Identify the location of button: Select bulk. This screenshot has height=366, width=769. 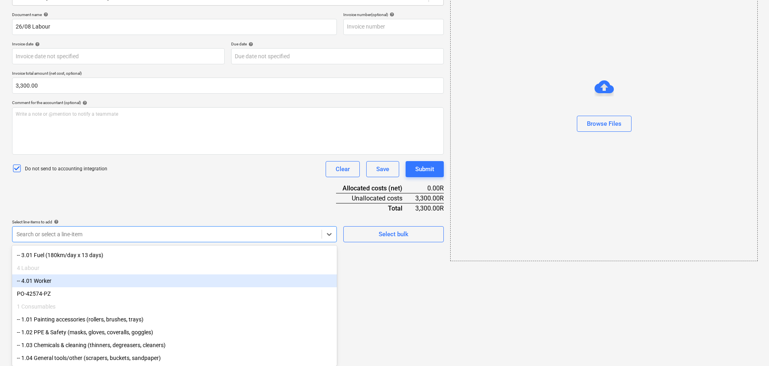
(393, 234).